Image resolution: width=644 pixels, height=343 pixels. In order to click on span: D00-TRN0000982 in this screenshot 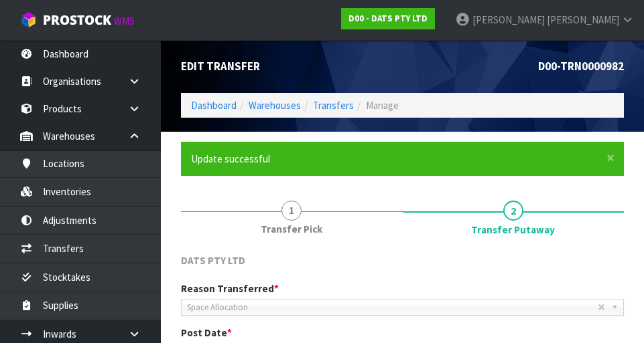, I will do `click(581, 67)`.